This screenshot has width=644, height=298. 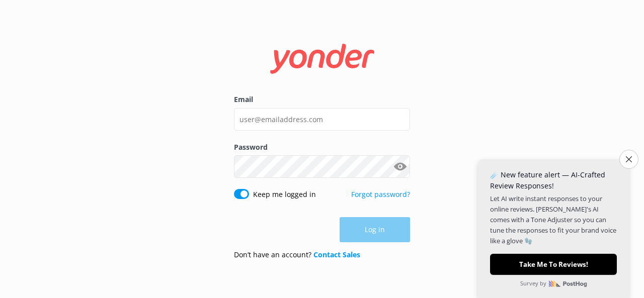 What do you see at coordinates (285, 195) in the screenshot?
I see `label: Keep me logged in` at bounding box center [285, 195].